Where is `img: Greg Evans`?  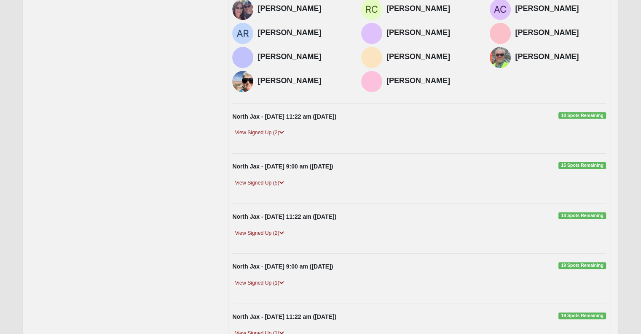 img: Greg Evans is located at coordinates (501, 33).